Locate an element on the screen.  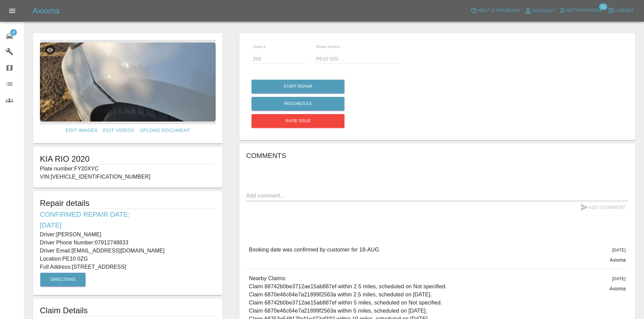
span: Logout is located at coordinates (624, 10).